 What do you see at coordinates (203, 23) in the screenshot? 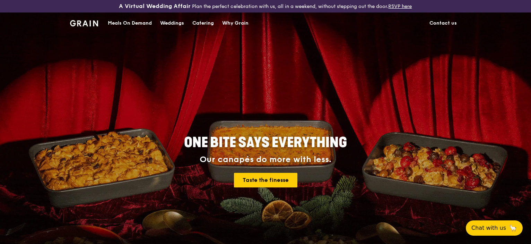
I see `div: Catering` at bounding box center [203, 23].